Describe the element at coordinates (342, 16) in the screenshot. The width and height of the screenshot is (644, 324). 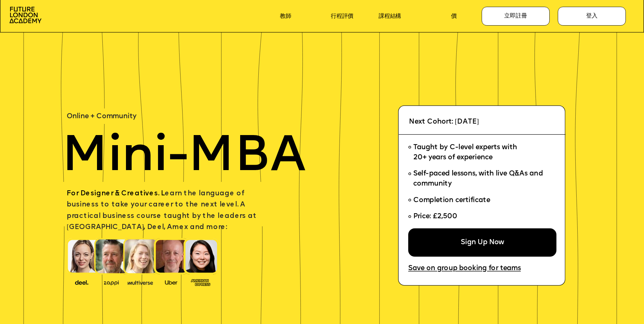
I see `a: 行程評價` at that location.